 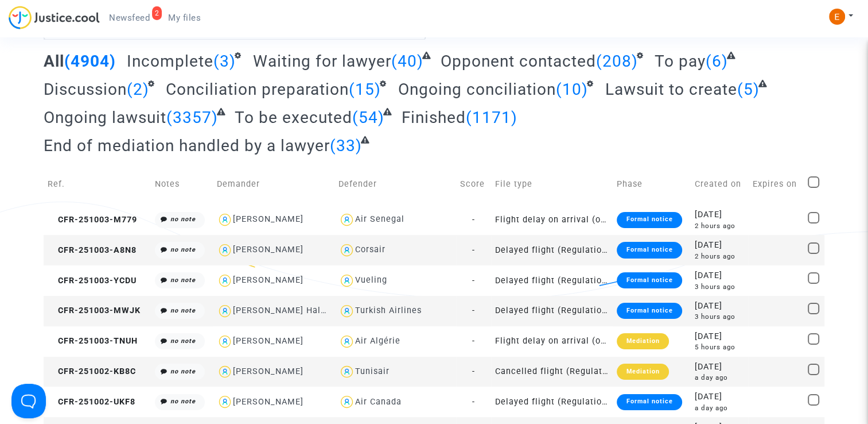 I want to click on div: Air Algérie, so click(x=378, y=341).